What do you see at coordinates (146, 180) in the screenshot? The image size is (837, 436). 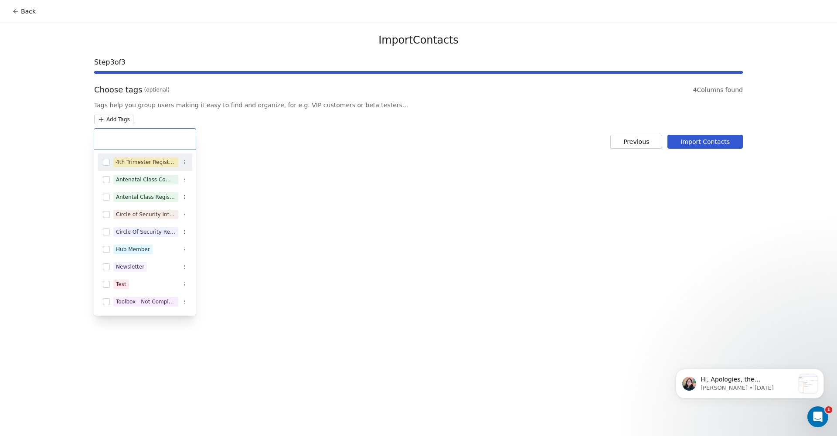 I see `div: Antenatal Class Completed` at bounding box center [146, 180].